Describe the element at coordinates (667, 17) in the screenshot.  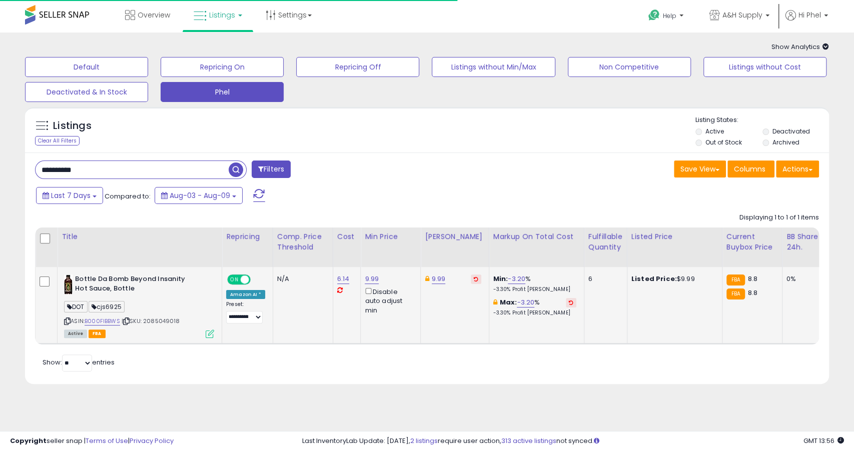
I see `a: Help` at that location.